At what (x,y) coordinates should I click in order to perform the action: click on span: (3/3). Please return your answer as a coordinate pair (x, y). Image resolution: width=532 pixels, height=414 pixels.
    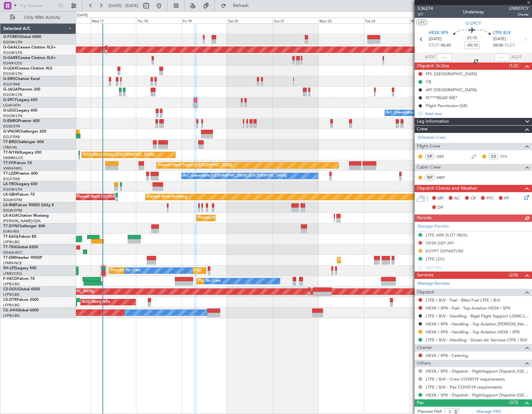
    Looking at the image, I should click on (513, 402).